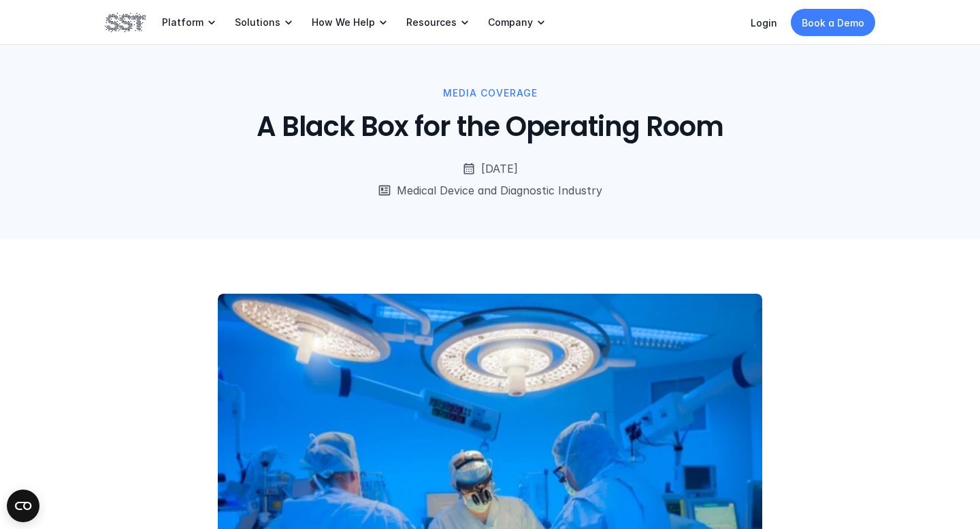 This screenshot has width=980, height=529. Describe the element at coordinates (432, 22) in the screenshot. I see `p: Resources` at that location.